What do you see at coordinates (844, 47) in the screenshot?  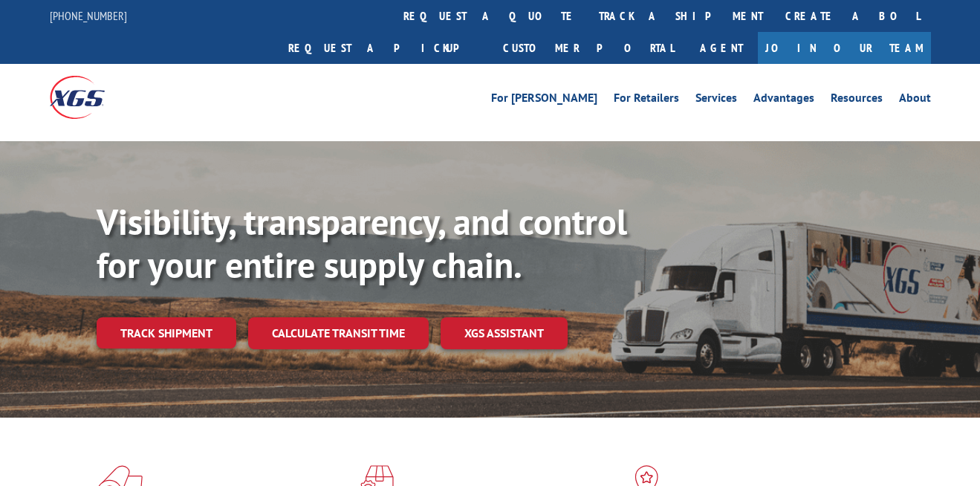 I see `a: Join Our Team` at bounding box center [844, 47].